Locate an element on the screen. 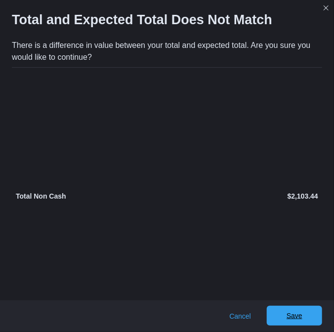  button: Save is located at coordinates (295, 316).